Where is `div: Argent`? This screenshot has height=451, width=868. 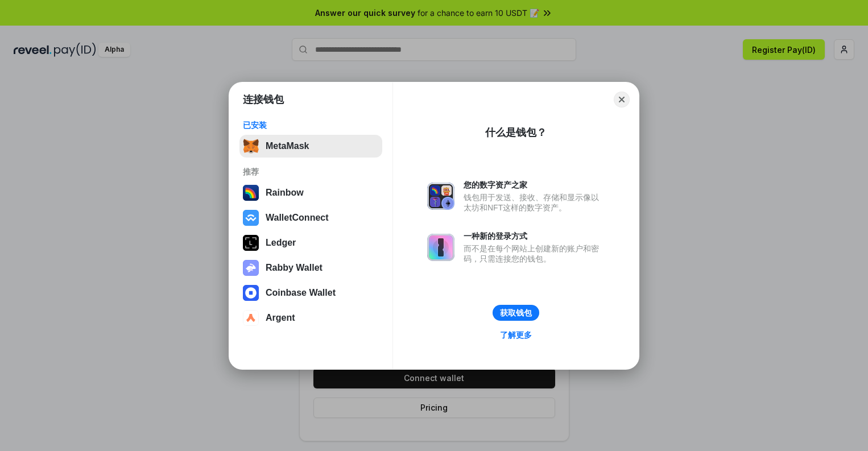
div: Argent is located at coordinates (280, 318).